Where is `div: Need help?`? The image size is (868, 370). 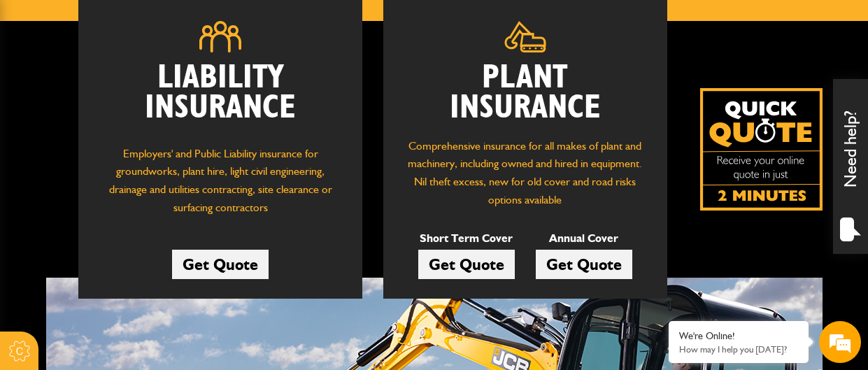
div: Need help? is located at coordinates (850, 167).